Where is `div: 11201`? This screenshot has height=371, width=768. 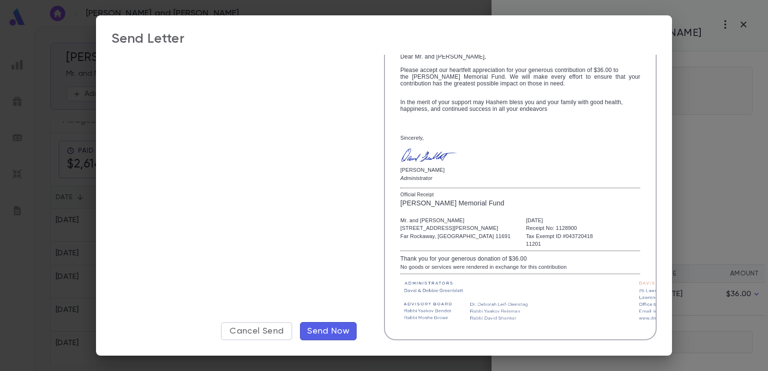 div: 11201 is located at coordinates (560, 244).